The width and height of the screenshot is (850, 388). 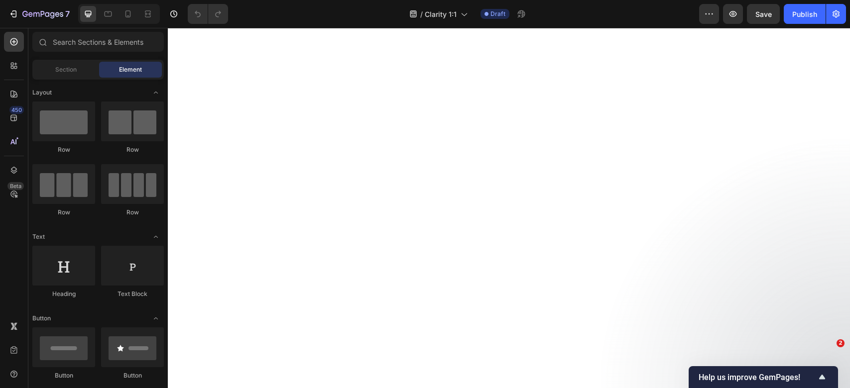 I want to click on span: Clarity 1:1, so click(x=441, y=14).